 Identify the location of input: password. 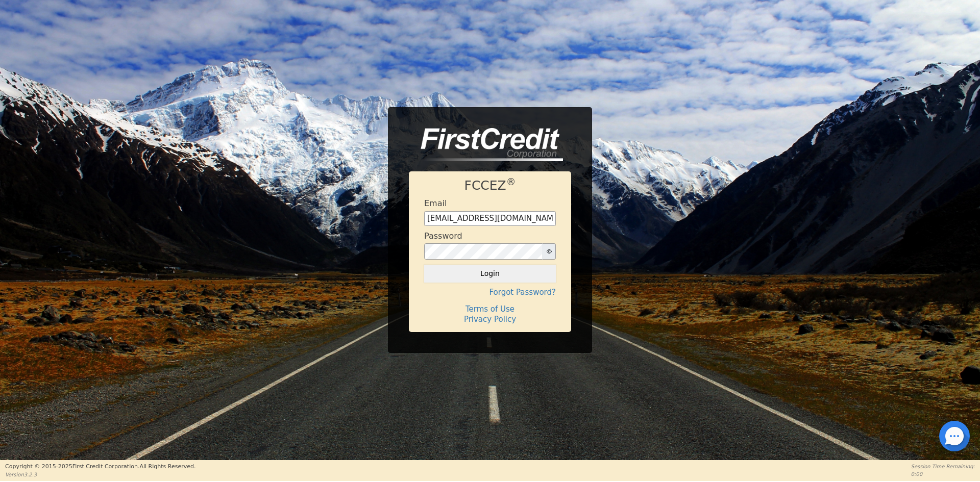
(483, 251).